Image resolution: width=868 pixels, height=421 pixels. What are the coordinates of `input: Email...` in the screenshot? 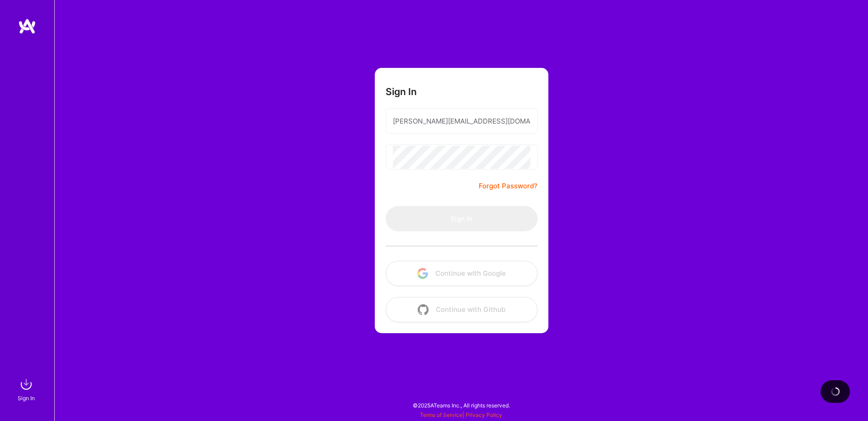 It's located at (461, 121).